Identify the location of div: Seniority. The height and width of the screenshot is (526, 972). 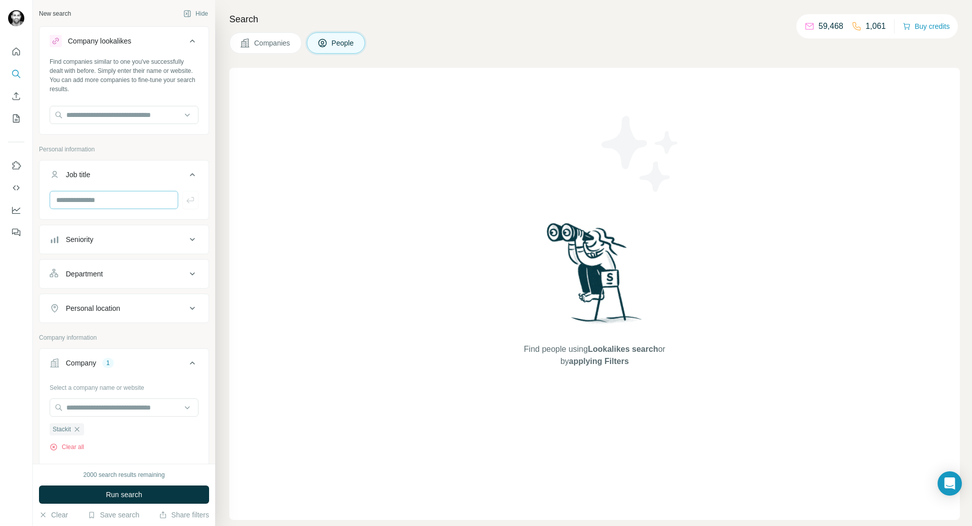
(79, 239).